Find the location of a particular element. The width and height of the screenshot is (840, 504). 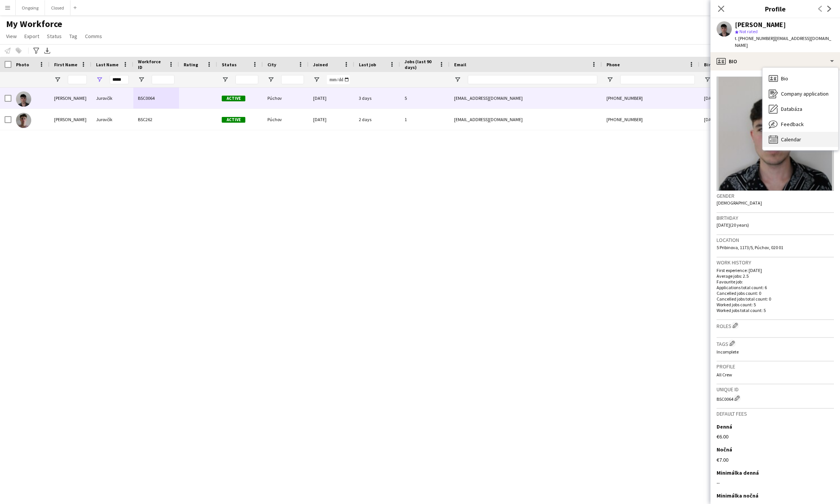

input: Workforce ID Filter Input is located at coordinates (163, 80).